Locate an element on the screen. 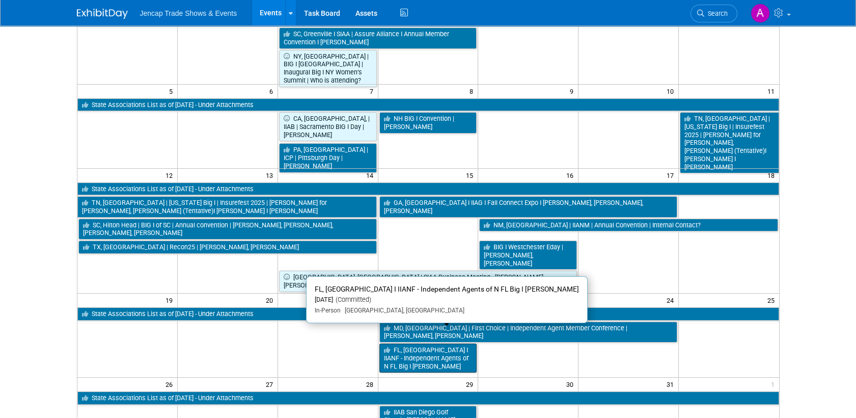 This screenshot has width=856, height=418. span: 20 is located at coordinates (271, 299).